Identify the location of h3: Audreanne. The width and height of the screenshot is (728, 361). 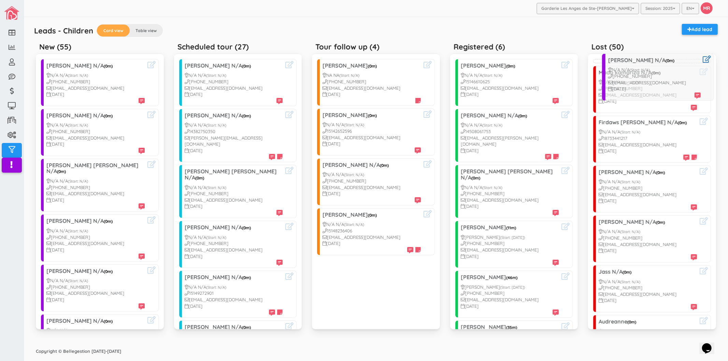
(648, 322).